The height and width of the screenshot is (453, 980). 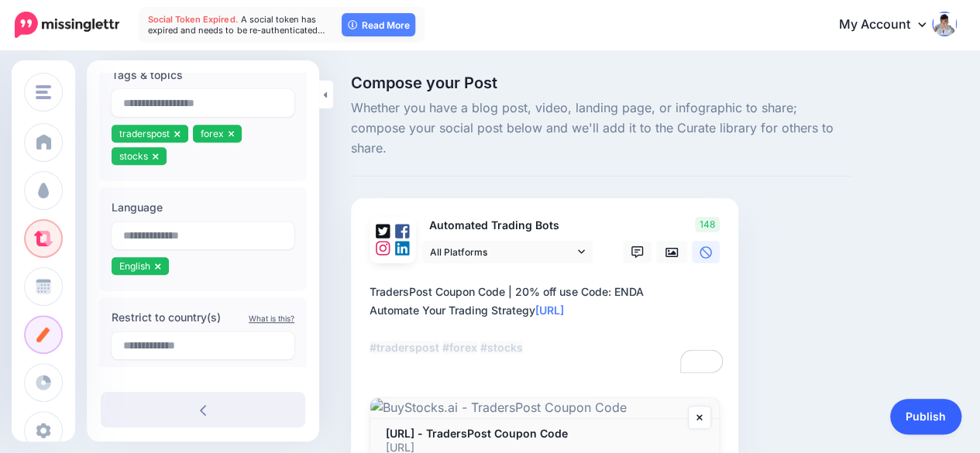 What do you see at coordinates (378, 25) in the screenshot?
I see `a: Read More` at bounding box center [378, 25].